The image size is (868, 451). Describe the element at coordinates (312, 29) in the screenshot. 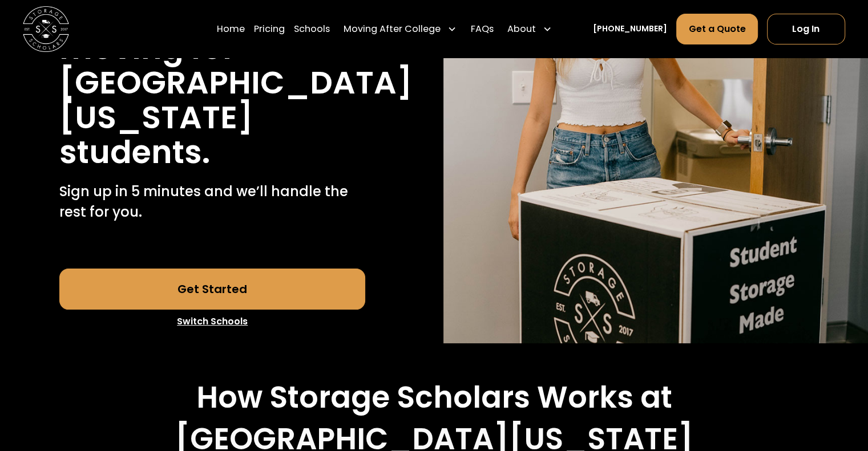

I see `a: Schools` at that location.